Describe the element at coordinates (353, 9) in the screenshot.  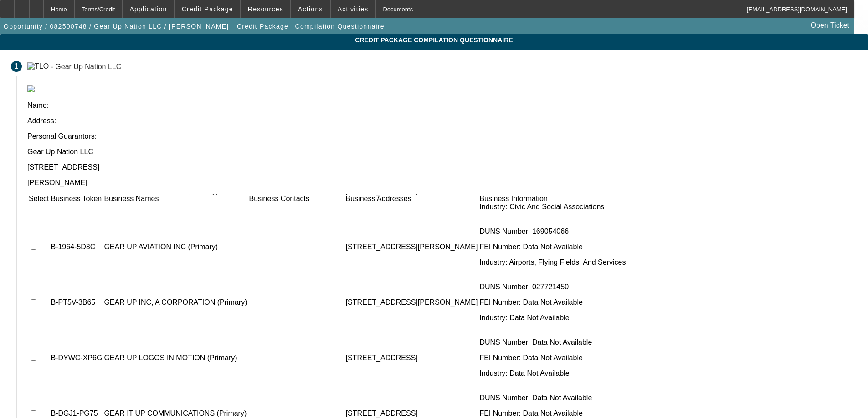
I see `span: Activities` at that location.